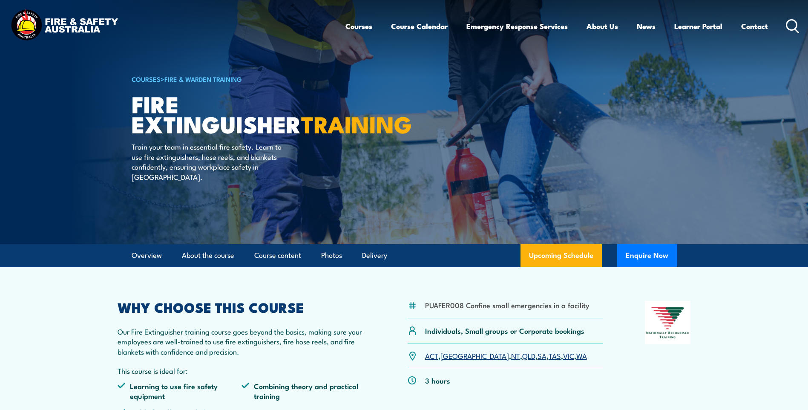 The width and height of the screenshot is (808, 410). I want to click on a: WA, so click(582, 355).